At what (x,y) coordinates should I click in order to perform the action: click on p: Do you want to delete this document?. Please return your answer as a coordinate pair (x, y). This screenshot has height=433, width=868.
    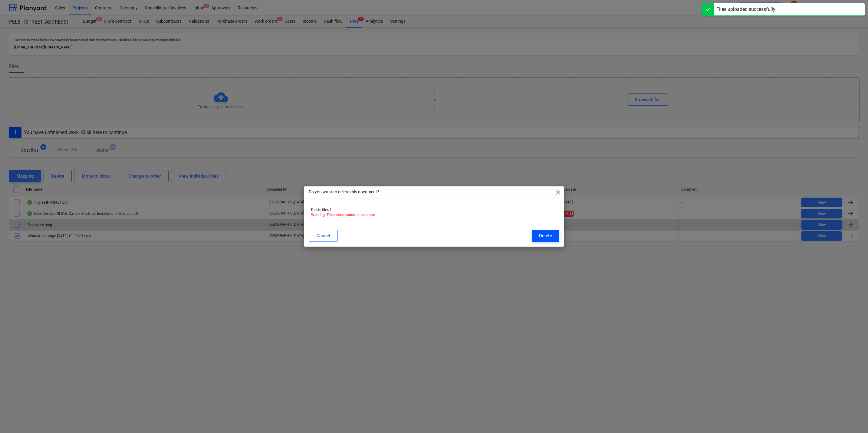
    Looking at the image, I should click on (344, 192).